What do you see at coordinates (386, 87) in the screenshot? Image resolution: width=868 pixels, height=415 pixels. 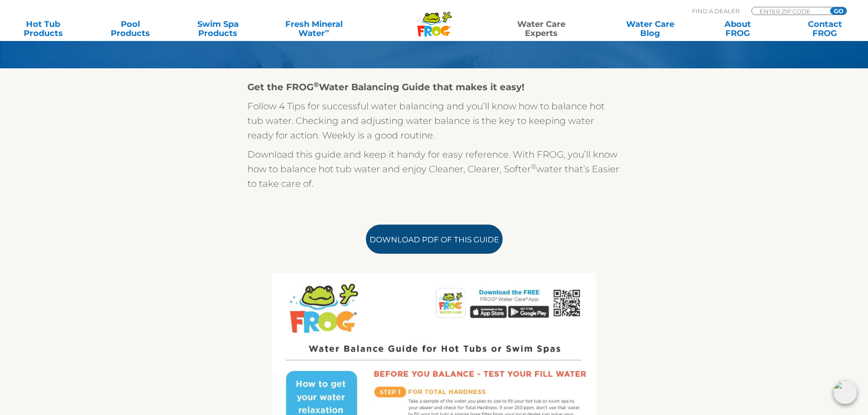 I see `strong: Get the FROG Water Balancing Guide that makes it easy!` at bounding box center [386, 87].